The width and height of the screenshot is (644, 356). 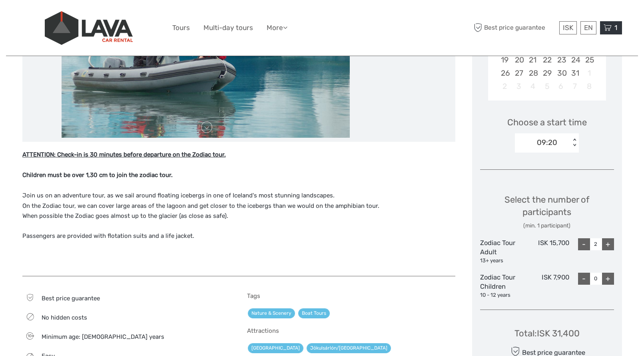 I want to click on a: More, so click(x=278, y=28).